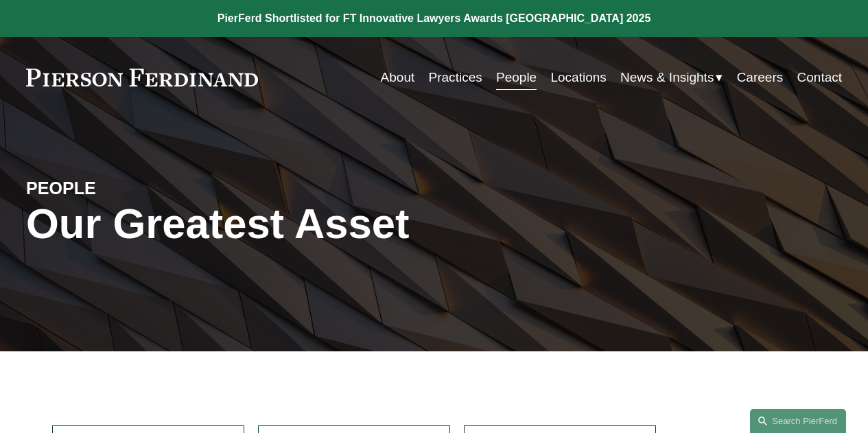 The width and height of the screenshot is (868, 433). What do you see at coordinates (298, 224) in the screenshot?
I see `h1: Our Greatest Asset` at bounding box center [298, 224].